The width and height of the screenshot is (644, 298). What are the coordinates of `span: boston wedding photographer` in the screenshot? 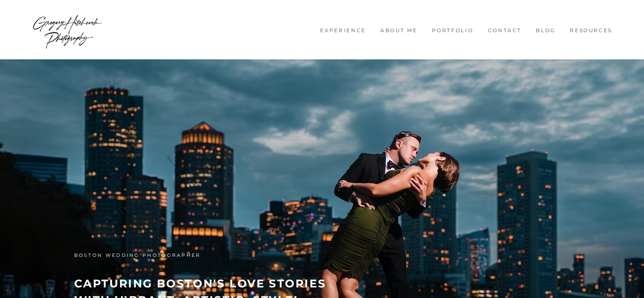 It's located at (138, 255).